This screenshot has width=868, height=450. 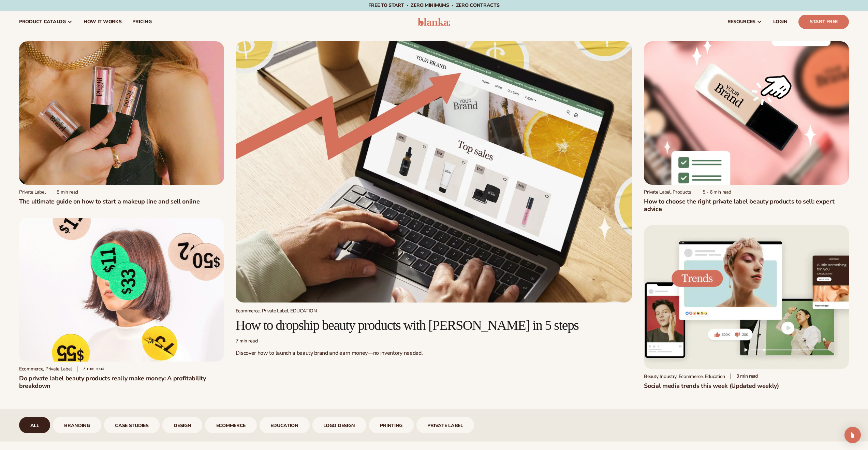 I want to click on img: Person holding branded make up with a solid pink background, so click(x=122, y=113).